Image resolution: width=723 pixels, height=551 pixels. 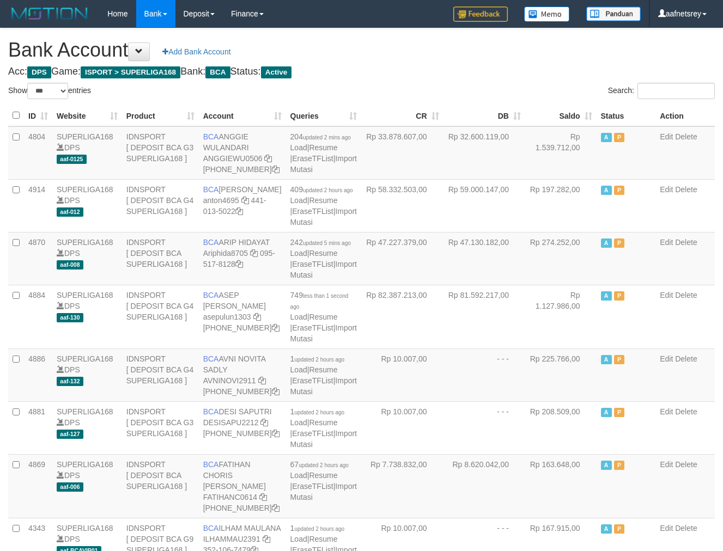 What do you see at coordinates (39, 72) in the screenshot?
I see `span: DPS` at bounding box center [39, 72].